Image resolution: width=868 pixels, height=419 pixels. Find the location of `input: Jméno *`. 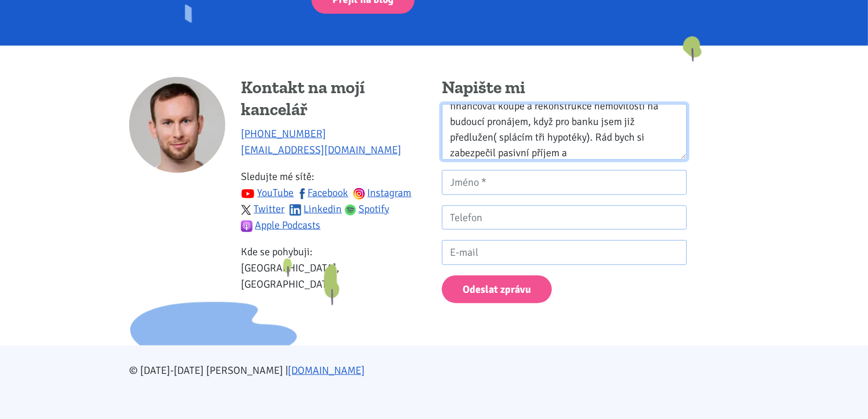

input: Jméno * is located at coordinates (564, 182).